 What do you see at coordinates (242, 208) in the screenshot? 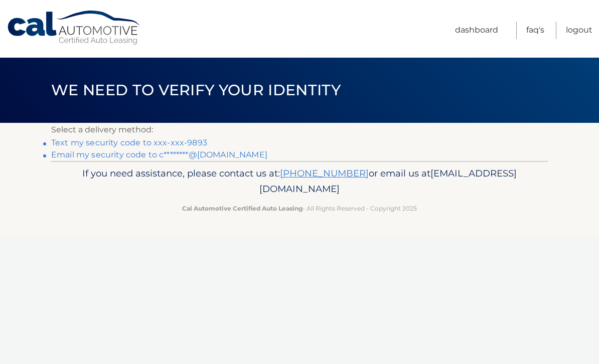
I see `strong: Cal Automotive Certified Auto Leasing` at bounding box center [242, 208].